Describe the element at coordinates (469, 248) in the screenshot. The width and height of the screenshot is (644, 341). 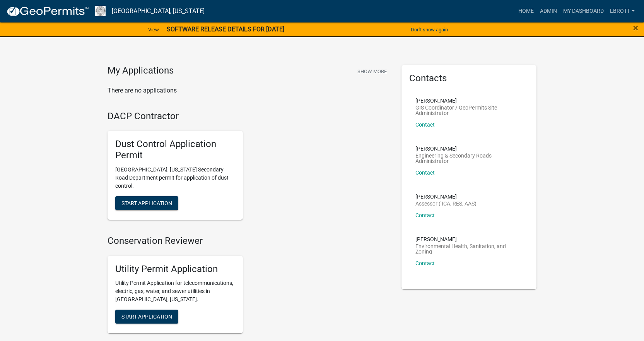
I see `p: Environmental Health, Sanitation, and Zoning` at that location.